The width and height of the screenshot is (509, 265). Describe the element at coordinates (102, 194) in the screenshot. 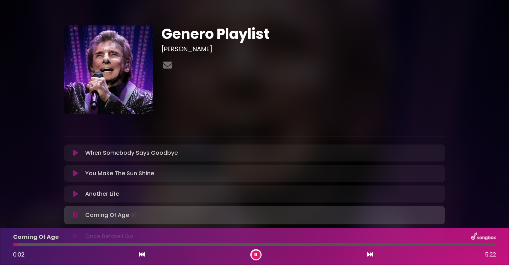

I see `p: Another Life` at that location.